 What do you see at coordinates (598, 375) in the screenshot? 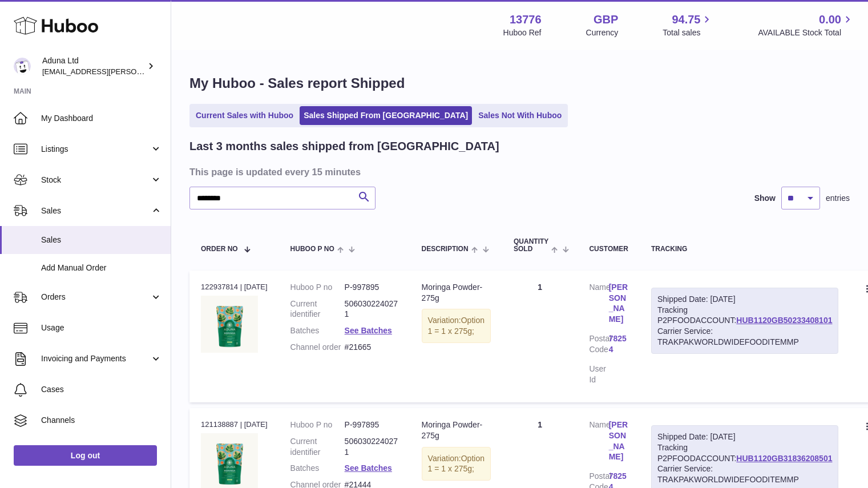
I see `dt: User Id` at bounding box center [598, 375].